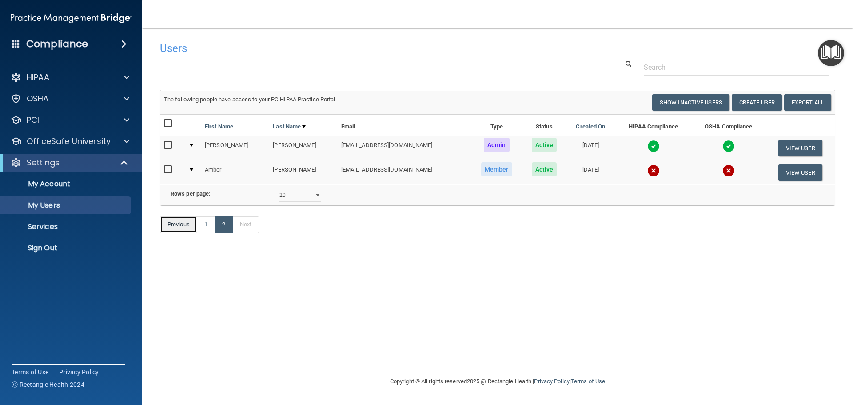 Image resolution: width=853 pixels, height=405 pixels. What do you see at coordinates (57, 44) in the screenshot?
I see `h4: Compliance` at bounding box center [57, 44].